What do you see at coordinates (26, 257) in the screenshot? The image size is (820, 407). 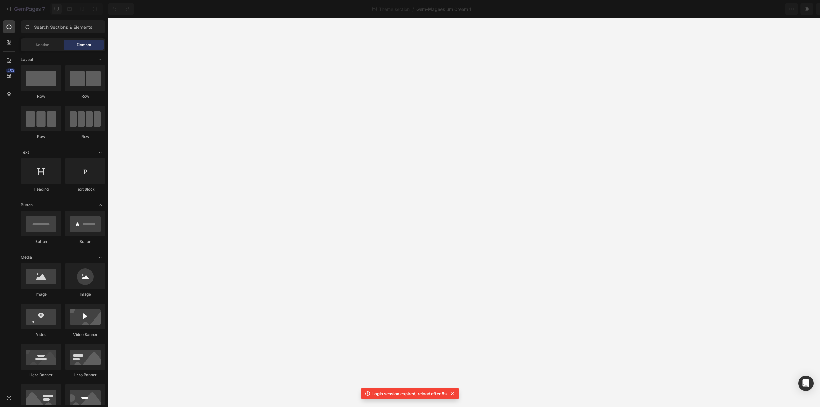 I see `span: Media` at bounding box center [26, 257].